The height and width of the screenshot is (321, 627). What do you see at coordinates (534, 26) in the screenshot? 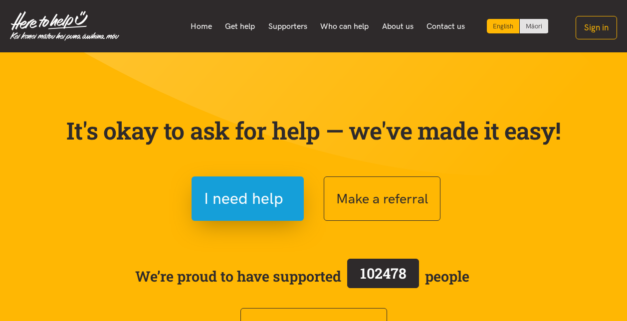
I see `a: Switch to Te Reo Māori` at bounding box center [534, 26].